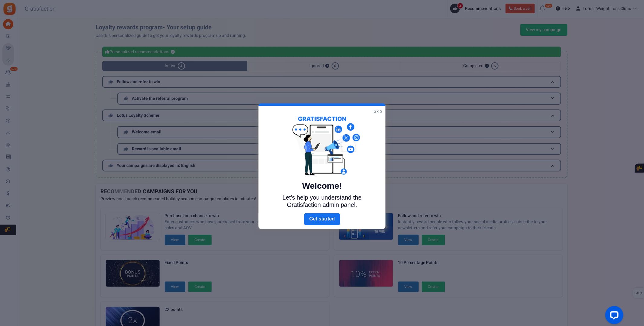 Image resolution: width=644 pixels, height=326 pixels. Describe the element at coordinates (13, 12) in the screenshot. I see `button: Open LiveChat chat widget` at that location.